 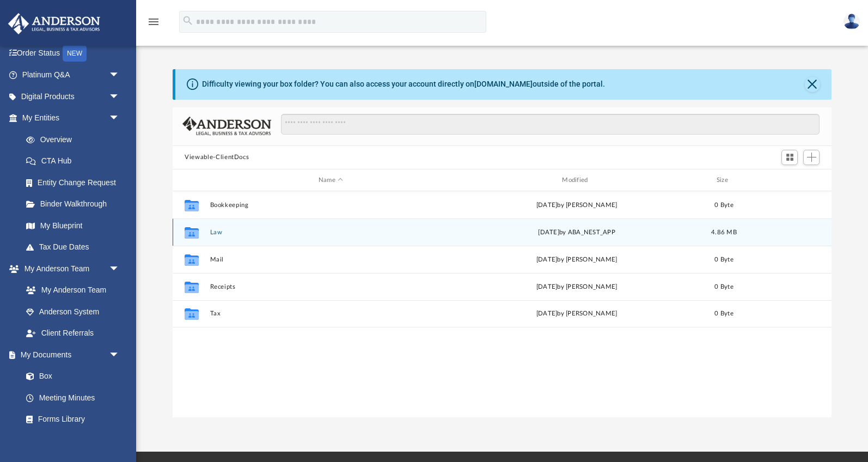 I want to click on a: My Blueprint, so click(x=73, y=225).